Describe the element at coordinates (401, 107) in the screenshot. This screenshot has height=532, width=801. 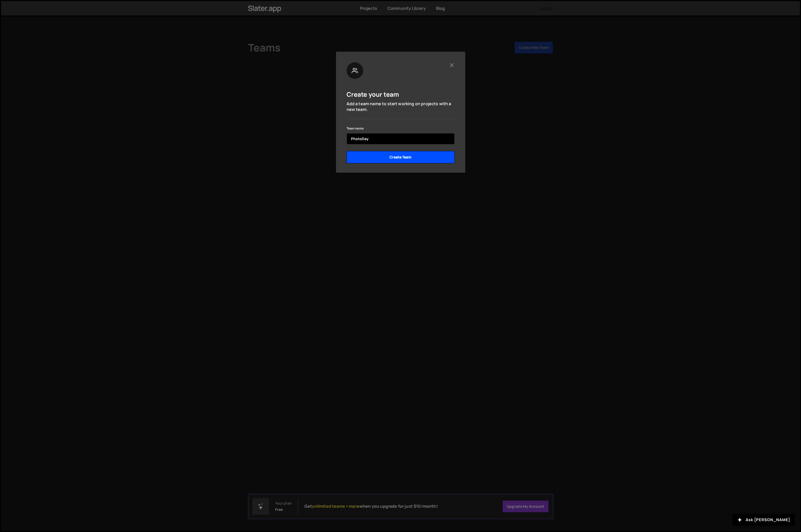
I see `p: Add a team name to start working on projects with a new team.` at that location.